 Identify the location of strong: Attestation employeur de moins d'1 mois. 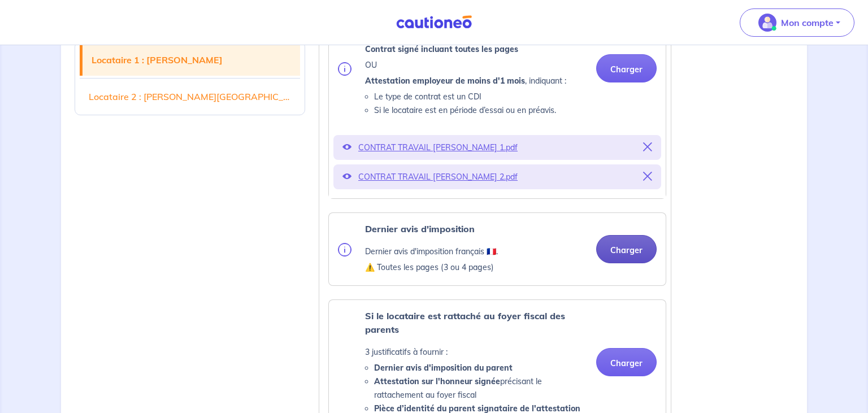
(444, 81).